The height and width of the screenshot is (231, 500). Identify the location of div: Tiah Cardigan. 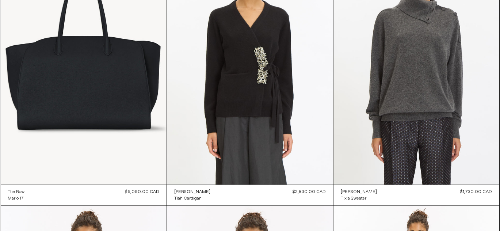
(188, 198).